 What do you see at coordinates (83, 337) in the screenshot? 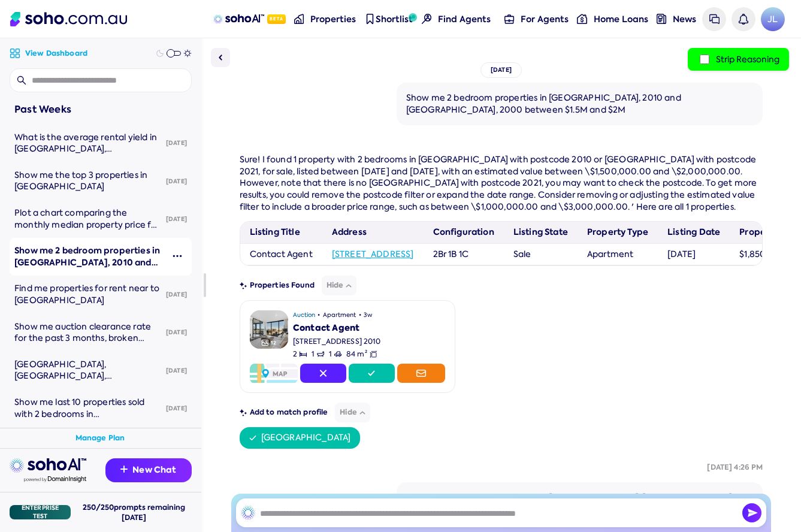
I see `span: Show me auction clearance rate for the past 3 months, broken down by month` at bounding box center [83, 337].